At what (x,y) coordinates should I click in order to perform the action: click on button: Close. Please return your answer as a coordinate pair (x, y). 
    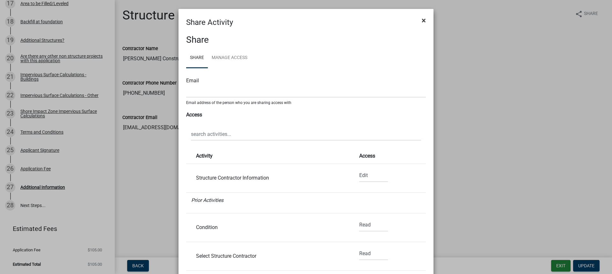
    Looking at the image, I should click on (423, 20).